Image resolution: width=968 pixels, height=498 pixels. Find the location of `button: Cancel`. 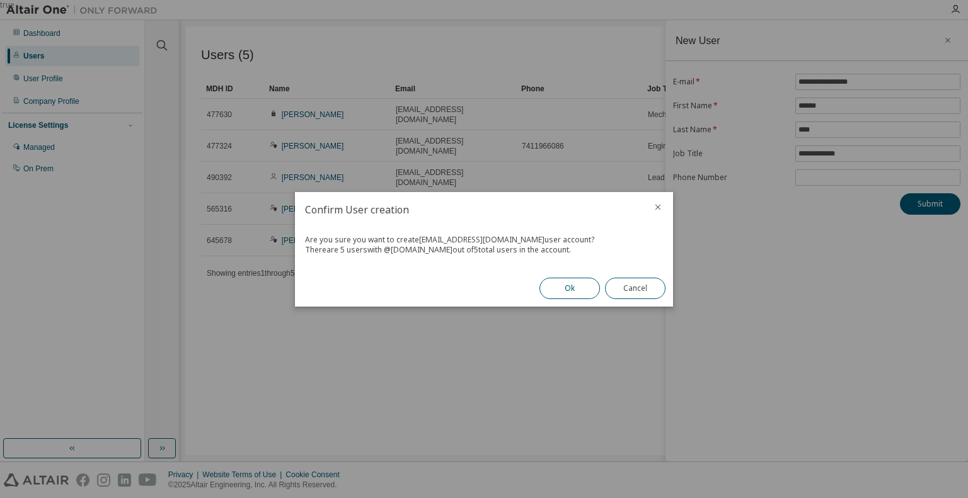

button: Cancel is located at coordinates (635, 289).